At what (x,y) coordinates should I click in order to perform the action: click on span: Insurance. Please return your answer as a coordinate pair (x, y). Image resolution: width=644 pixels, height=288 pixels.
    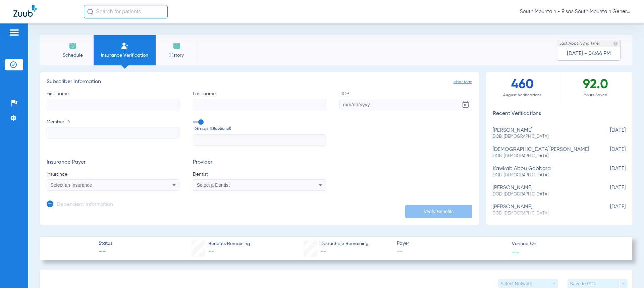
    Looking at the image, I should click on (113, 174).